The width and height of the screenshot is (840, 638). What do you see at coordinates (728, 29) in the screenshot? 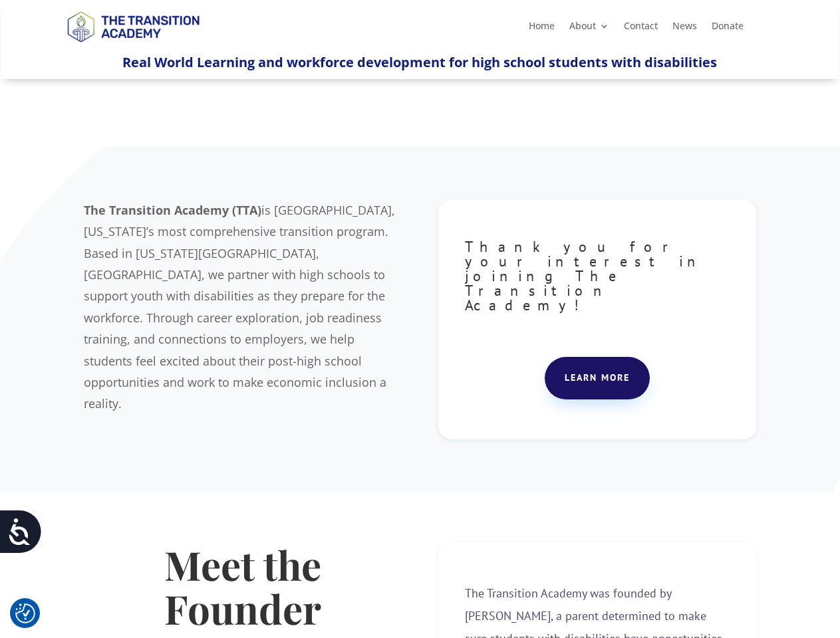
I see `a: Donate` at bounding box center [728, 29].